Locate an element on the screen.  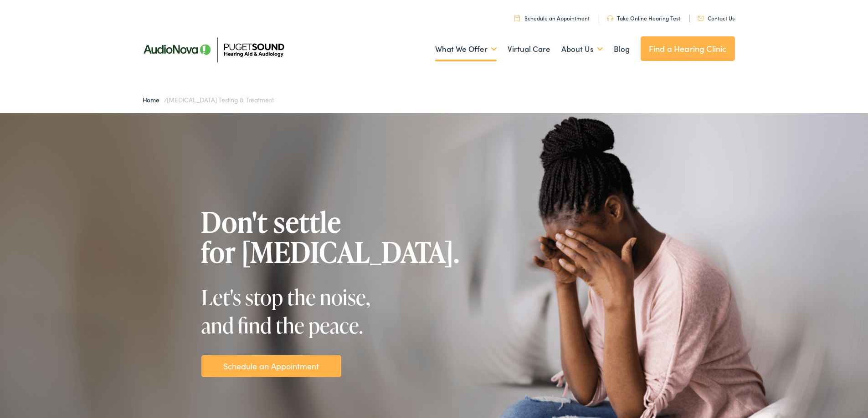
a: Take Online Hearing Test is located at coordinates (643, 18).